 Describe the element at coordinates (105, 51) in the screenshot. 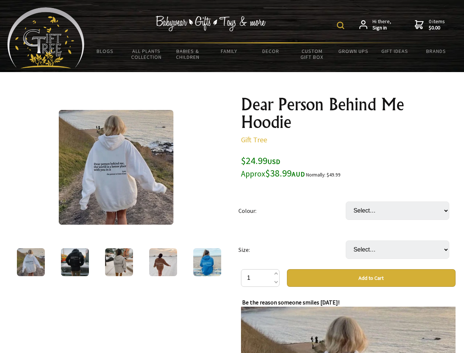

I see `a: BLOGS` at that location.